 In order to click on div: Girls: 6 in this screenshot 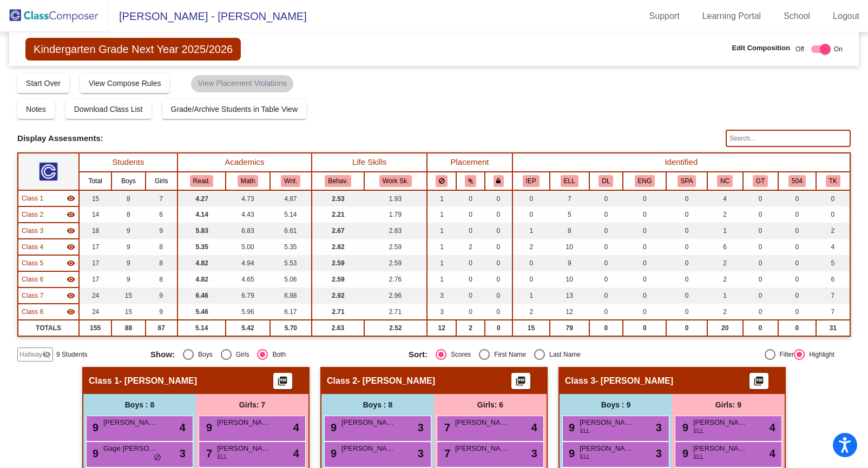, I will do `click(491, 405)`.